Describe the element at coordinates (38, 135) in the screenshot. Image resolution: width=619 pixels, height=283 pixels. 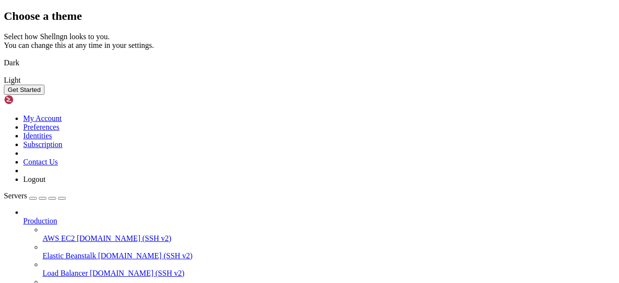
I see `a: Identities` at that location.